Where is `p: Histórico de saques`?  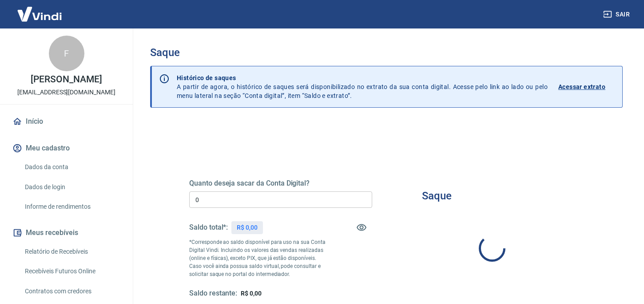
p: Histórico de saques is located at coordinates (362, 78).